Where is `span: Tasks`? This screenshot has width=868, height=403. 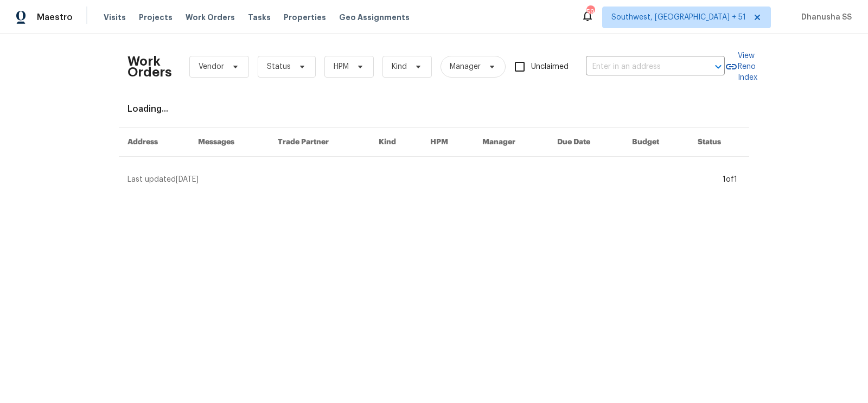 span: Tasks is located at coordinates (259, 17).